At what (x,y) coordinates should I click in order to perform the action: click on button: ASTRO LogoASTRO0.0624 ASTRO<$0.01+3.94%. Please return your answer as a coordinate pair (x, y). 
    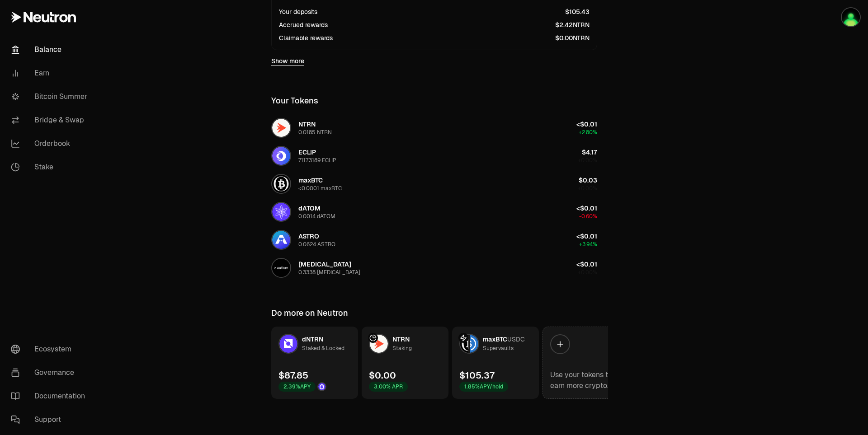
    Looking at the image, I should click on (434, 240).